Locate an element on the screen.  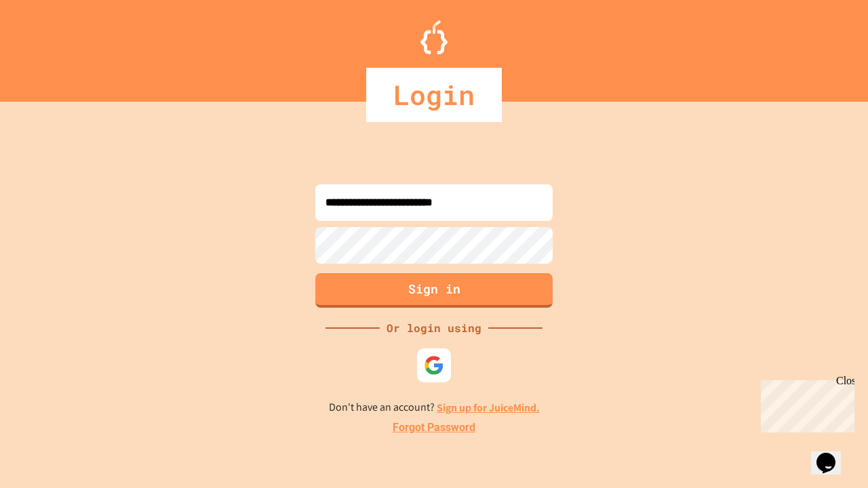
img: google-icon.svg is located at coordinates (434, 366).